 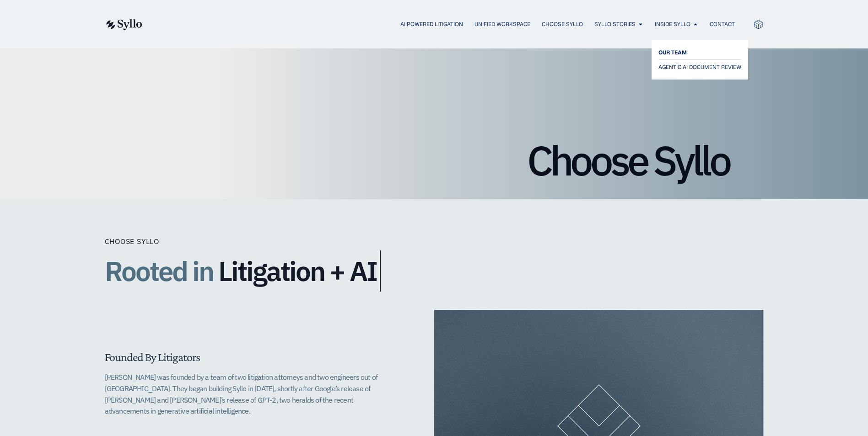 I want to click on a: Inside Syllo, so click(x=673, y=24).